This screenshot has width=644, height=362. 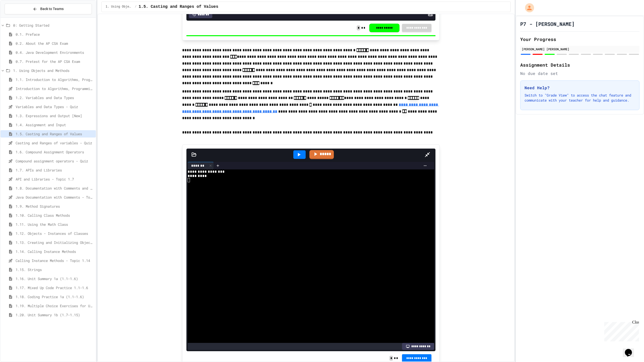 I want to click on span: 1.7. APIs and Libraries, so click(x=55, y=170).